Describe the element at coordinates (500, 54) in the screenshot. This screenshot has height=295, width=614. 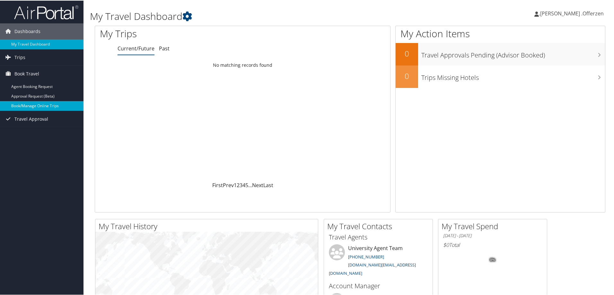
I see `a: 0Travel Approvals Pending (Advisor Booked)` at that location.